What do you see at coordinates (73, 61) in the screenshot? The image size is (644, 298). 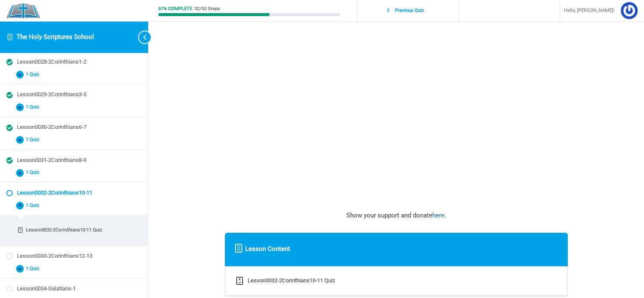 I see `a: Completed Lesson0028-2Corinthians1-2` at bounding box center [73, 61].